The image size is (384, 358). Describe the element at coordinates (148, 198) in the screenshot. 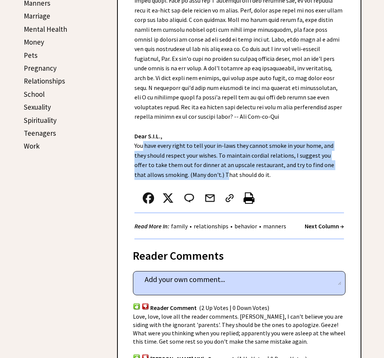

I see `img: facebook.png` at that location.